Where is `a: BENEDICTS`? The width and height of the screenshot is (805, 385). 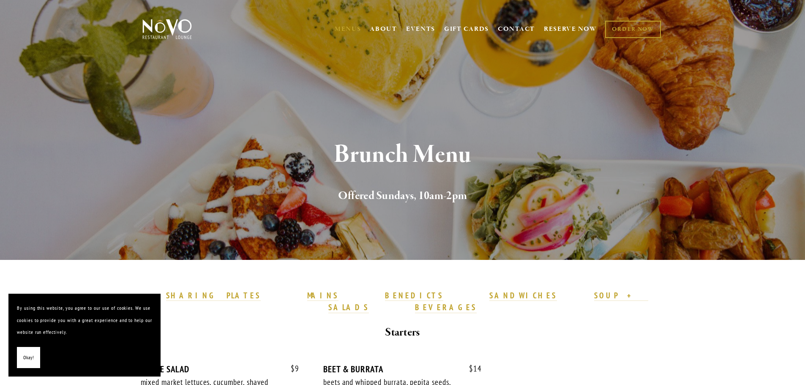
a: BENEDICTS is located at coordinates (414, 296).